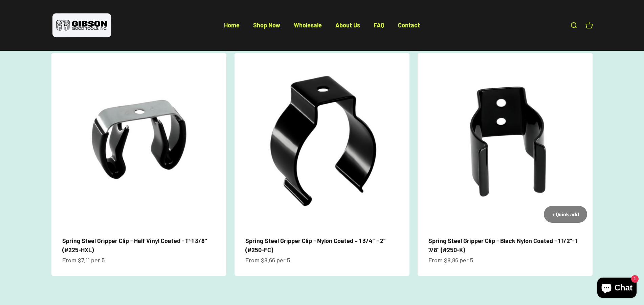 Image resolution: width=644 pixels, height=305 pixels. I want to click on sale-price: From $7.11 per 5, so click(83, 260).